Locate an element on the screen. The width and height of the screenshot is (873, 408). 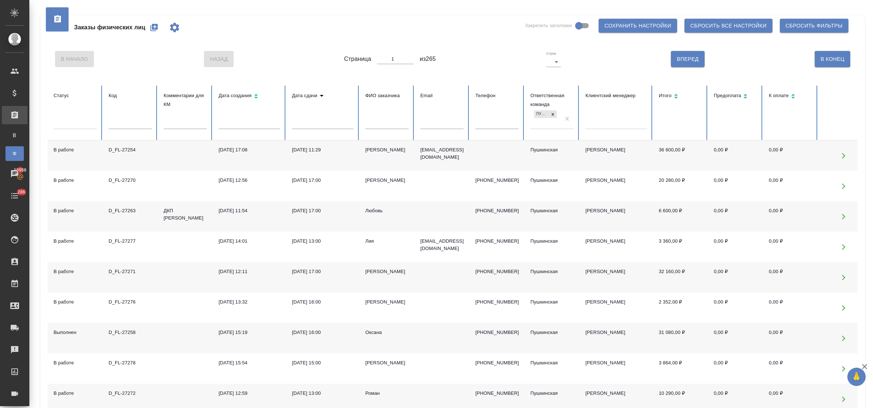
div: ФИО заказчика is located at coordinates (387, 96).